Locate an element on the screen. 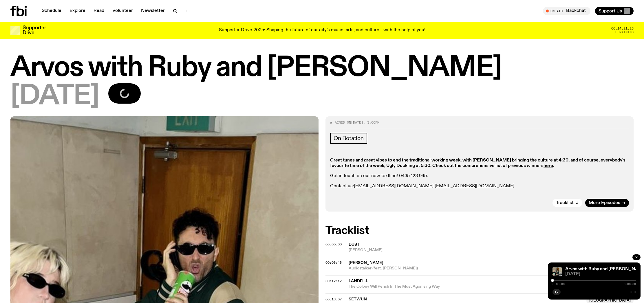 Image resolution: width=644 pixels, height=303 pixels. span: Landfill is located at coordinates (358, 281).